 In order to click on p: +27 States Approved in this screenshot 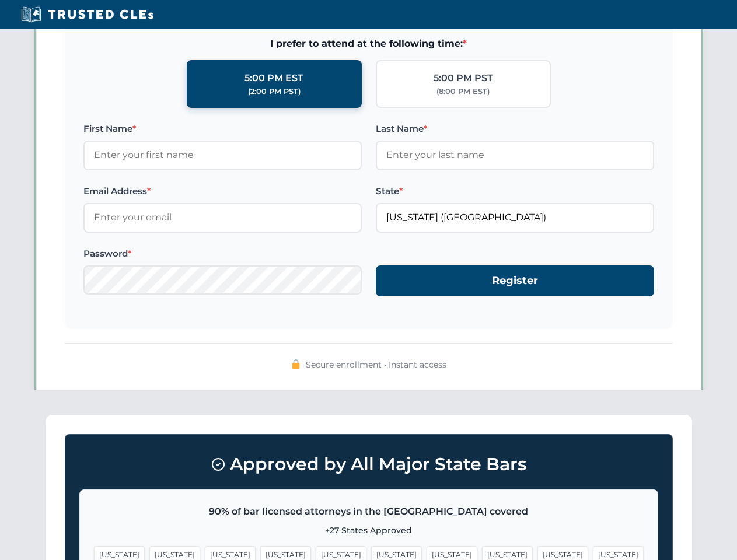, I will do `click(369, 531)`.